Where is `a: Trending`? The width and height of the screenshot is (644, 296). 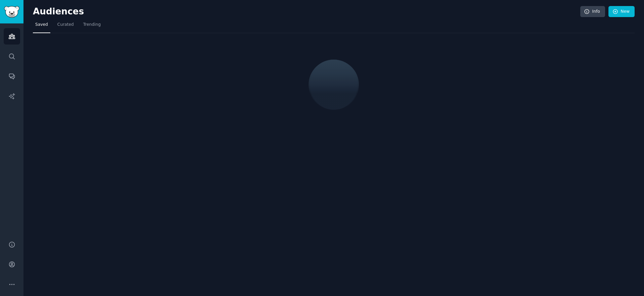
a: Trending is located at coordinates (92, 26).